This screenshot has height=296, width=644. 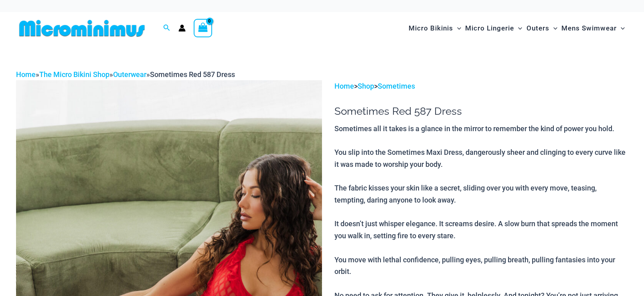 I want to click on a: Search icon link, so click(x=167, y=28).